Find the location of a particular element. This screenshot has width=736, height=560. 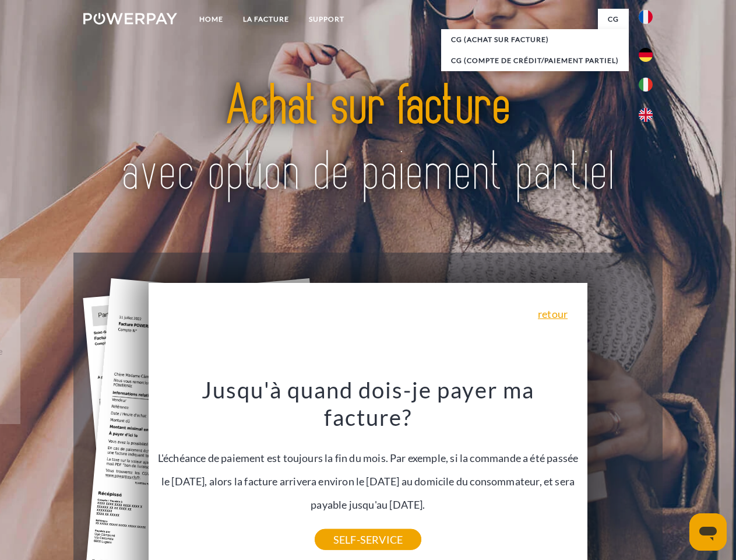

img: en is located at coordinates (646, 115).